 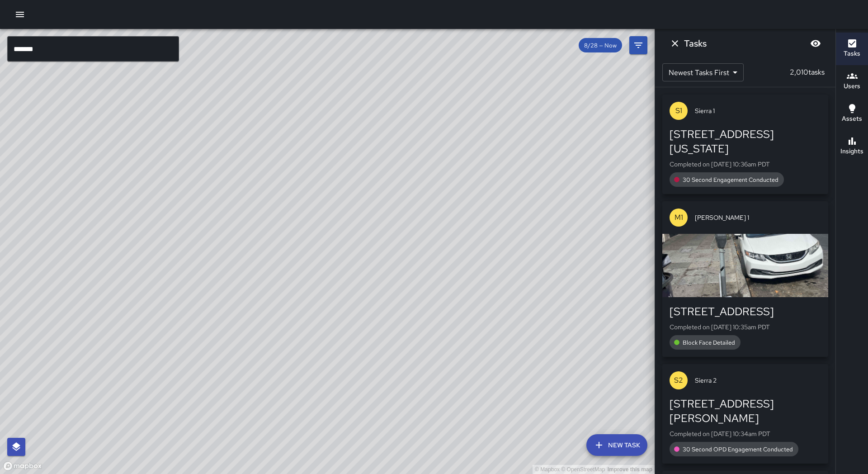 I want to click on p: S2, so click(x=679, y=380).